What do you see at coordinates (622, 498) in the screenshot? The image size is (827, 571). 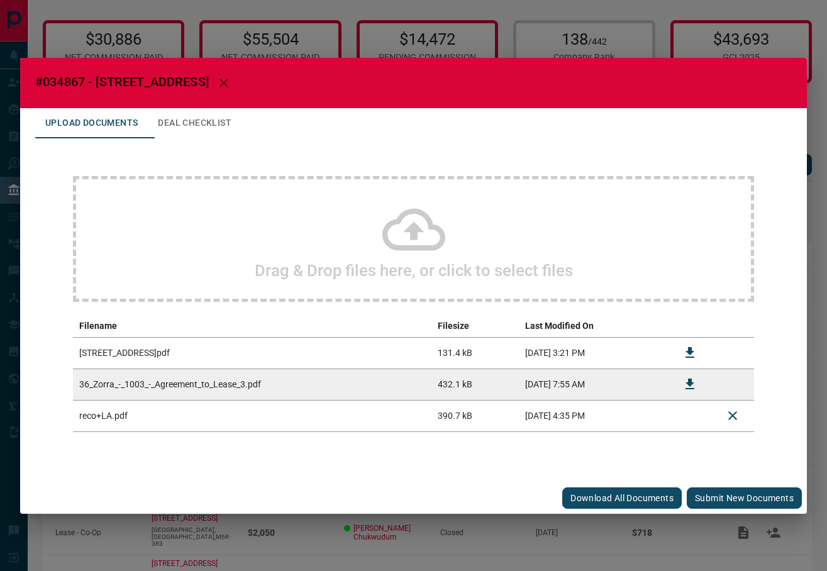 I see `button: Download All Documents` at bounding box center [622, 498].